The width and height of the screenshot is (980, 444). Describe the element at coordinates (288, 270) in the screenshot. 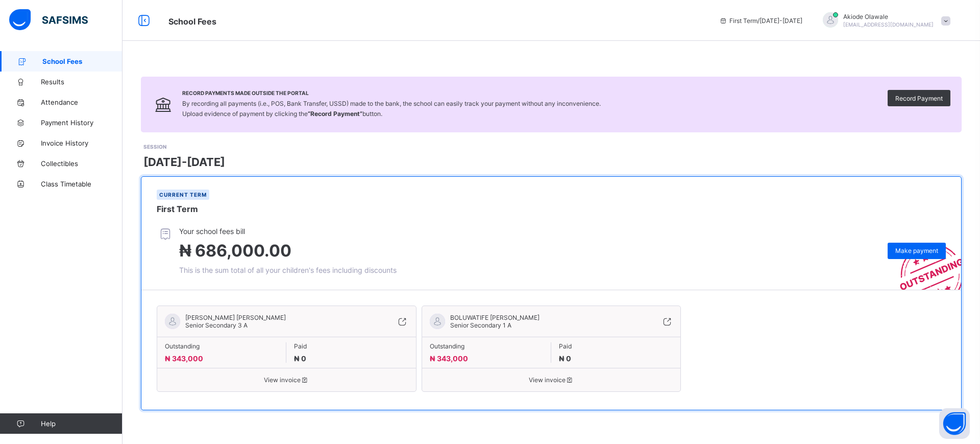

I see `span: This is the sum total of all your children's fees including discounts` at that location.